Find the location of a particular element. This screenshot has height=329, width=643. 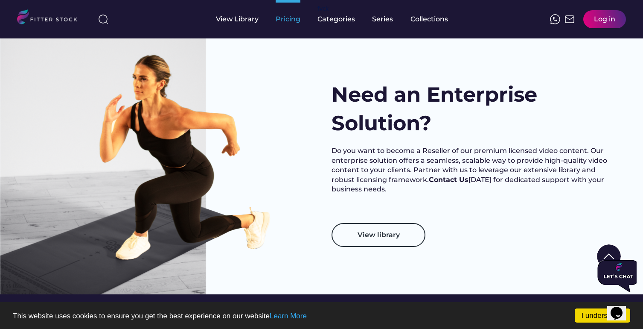

img: LOGO.svg is located at coordinates (51, 18).